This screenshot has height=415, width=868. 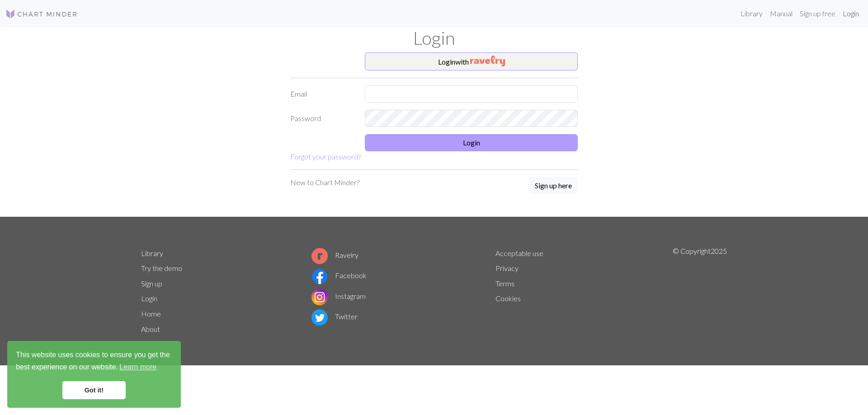 I want to click on a: Terms, so click(x=505, y=283).